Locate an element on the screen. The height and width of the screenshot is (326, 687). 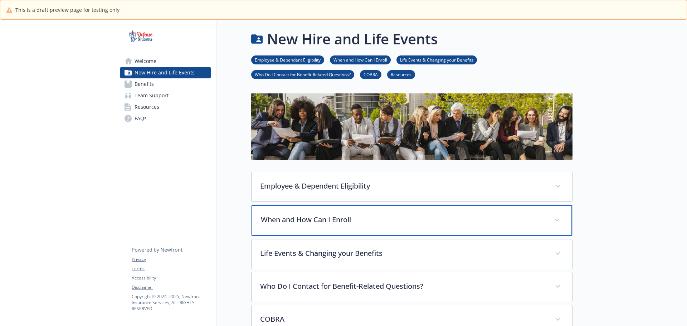
img: new hire page banner is located at coordinates (412, 127).